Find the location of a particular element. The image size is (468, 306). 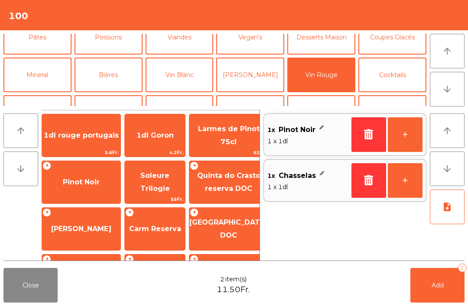

button: Mineral is located at coordinates (37, 75).